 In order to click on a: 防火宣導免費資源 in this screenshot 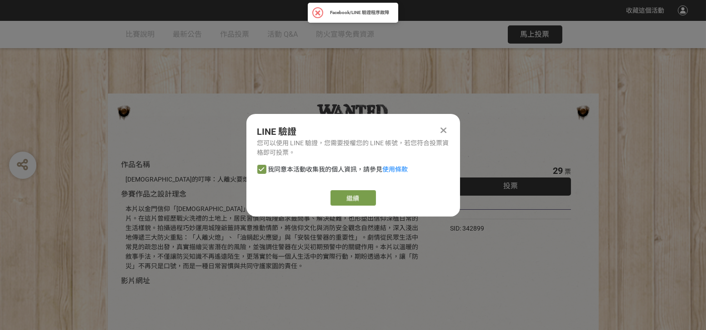, I will do `click(345, 35)`.